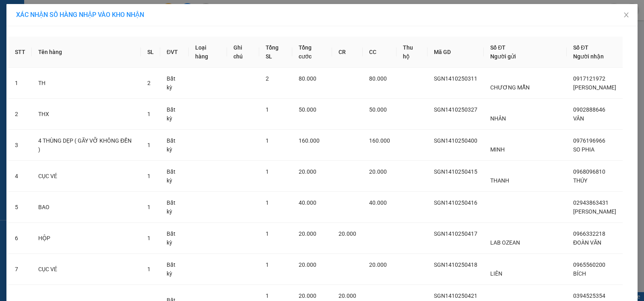 The image size is (644, 301). Describe the element at coordinates (589, 79) in the screenshot. I see `span: 0917121972` at that location.